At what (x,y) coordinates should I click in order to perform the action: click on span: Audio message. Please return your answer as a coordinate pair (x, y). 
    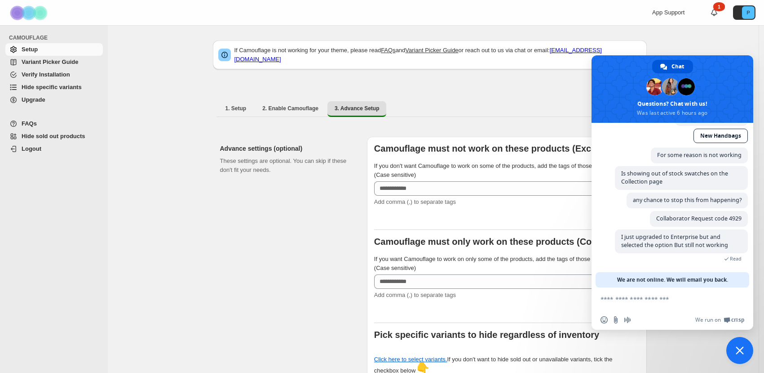
    Looking at the image, I should click on (628, 320).